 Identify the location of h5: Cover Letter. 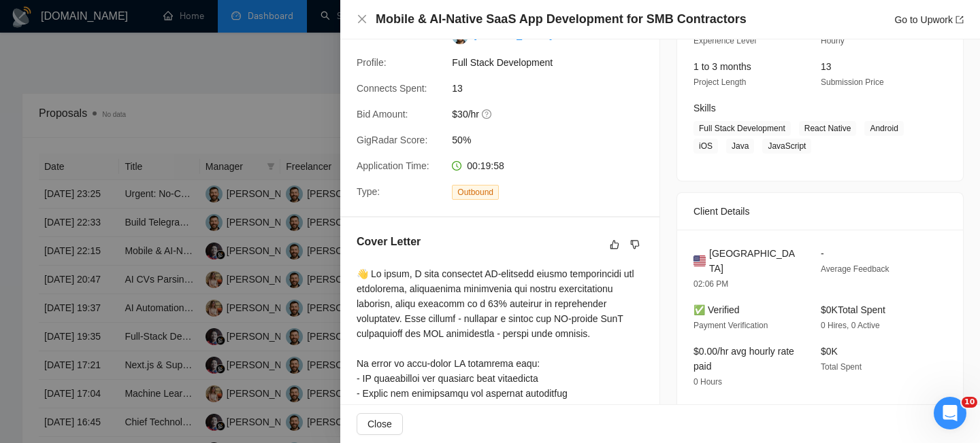
(389, 242).